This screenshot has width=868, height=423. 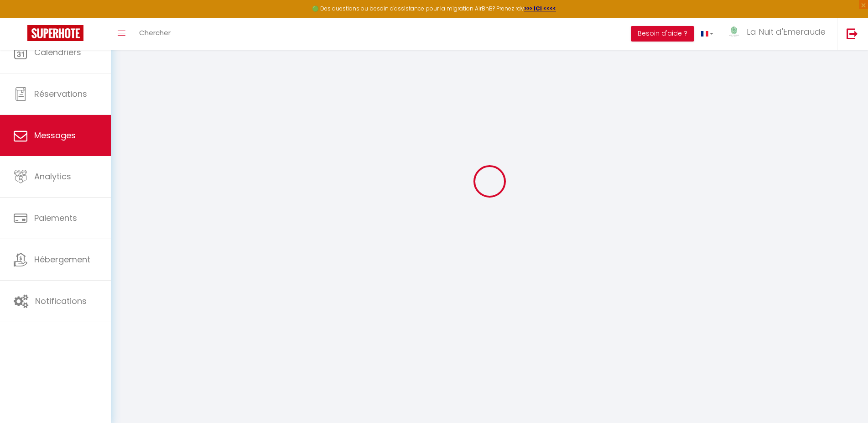 What do you see at coordinates (540, 8) in the screenshot?
I see `a: >>> ICI <<<<` at bounding box center [540, 8].